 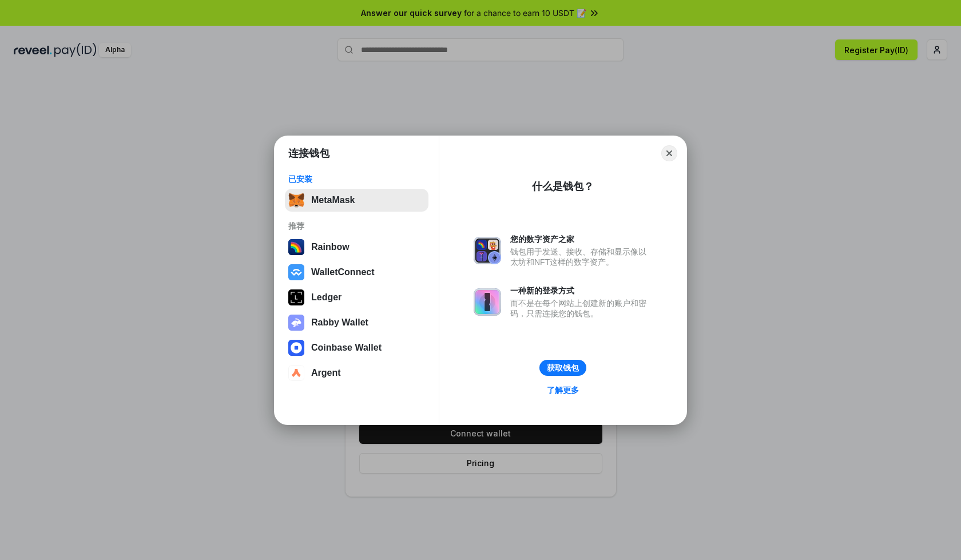 What do you see at coordinates (326, 297) in the screenshot?
I see `div: Ledger` at bounding box center [326, 297].